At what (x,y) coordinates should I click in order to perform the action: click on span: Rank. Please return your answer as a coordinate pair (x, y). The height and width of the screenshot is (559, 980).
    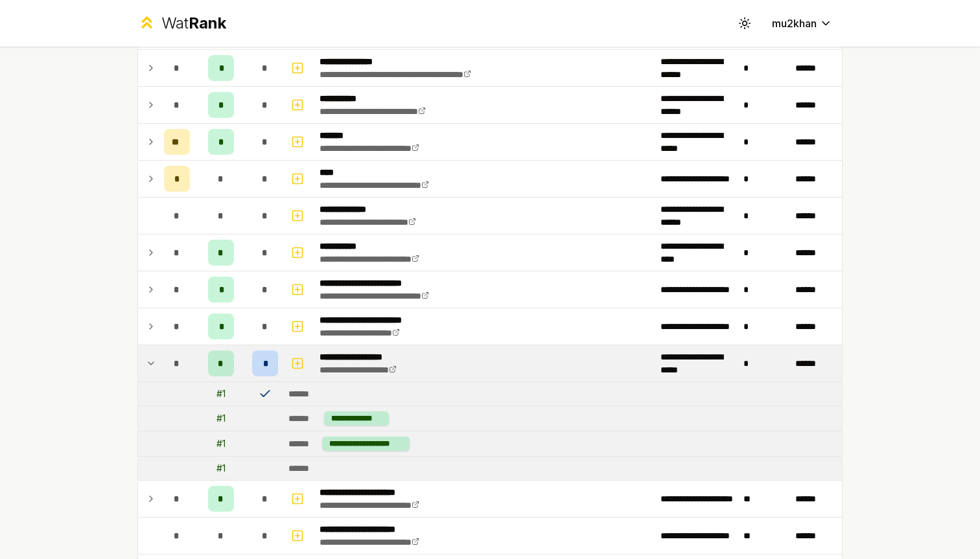
    Looking at the image, I should click on (207, 23).